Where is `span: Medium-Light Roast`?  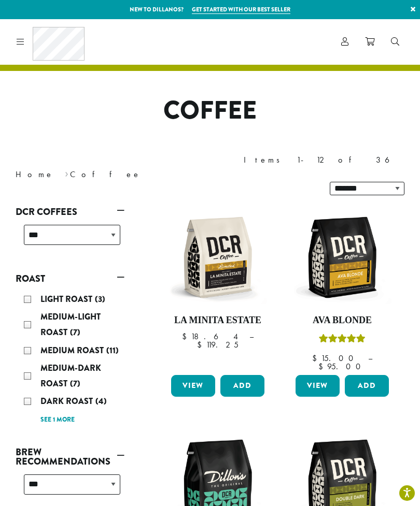
span: Medium-Light Roast is located at coordinates (71, 324).